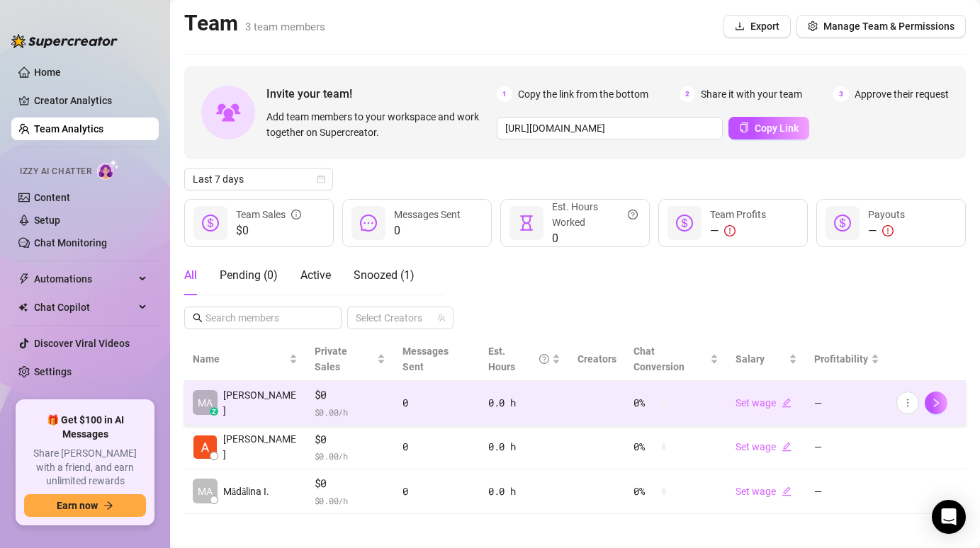  I want to click on span: 3, so click(841, 94).